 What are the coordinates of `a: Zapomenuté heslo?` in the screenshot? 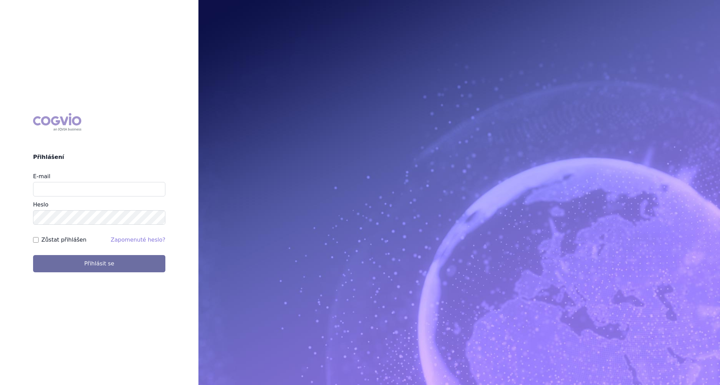 It's located at (138, 239).